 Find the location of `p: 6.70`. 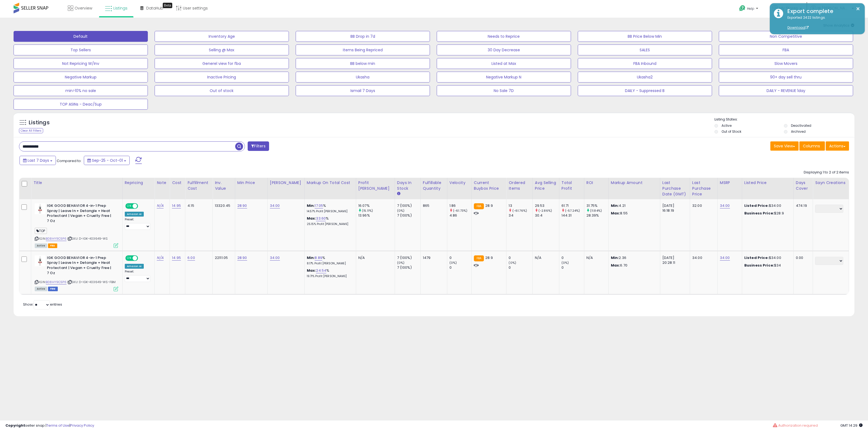

p: 6.70 is located at coordinates (634, 265).